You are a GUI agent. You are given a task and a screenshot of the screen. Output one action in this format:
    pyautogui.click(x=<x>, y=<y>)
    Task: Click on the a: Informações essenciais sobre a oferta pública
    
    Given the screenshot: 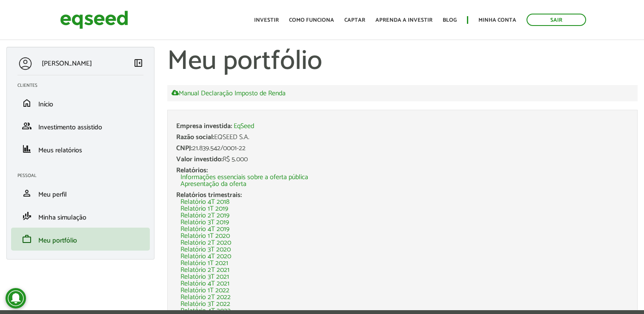 What is the action you would take?
    pyautogui.click(x=245, y=178)
    